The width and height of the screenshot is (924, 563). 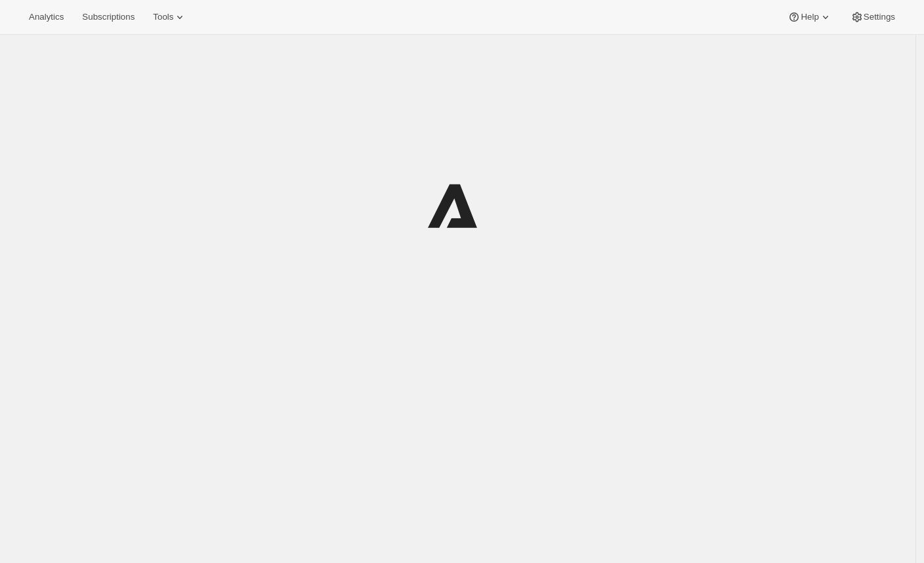 I want to click on button: Settings, so click(x=873, y=17).